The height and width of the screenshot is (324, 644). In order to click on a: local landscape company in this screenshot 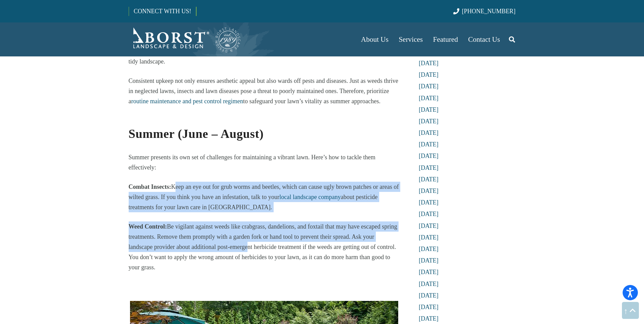, I will do `click(310, 197)`.